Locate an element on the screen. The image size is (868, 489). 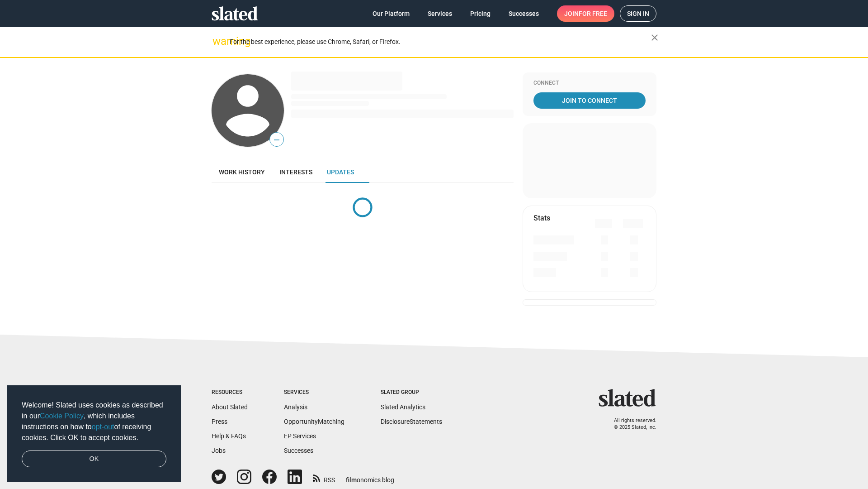
a: About Slated is located at coordinates (230, 407).